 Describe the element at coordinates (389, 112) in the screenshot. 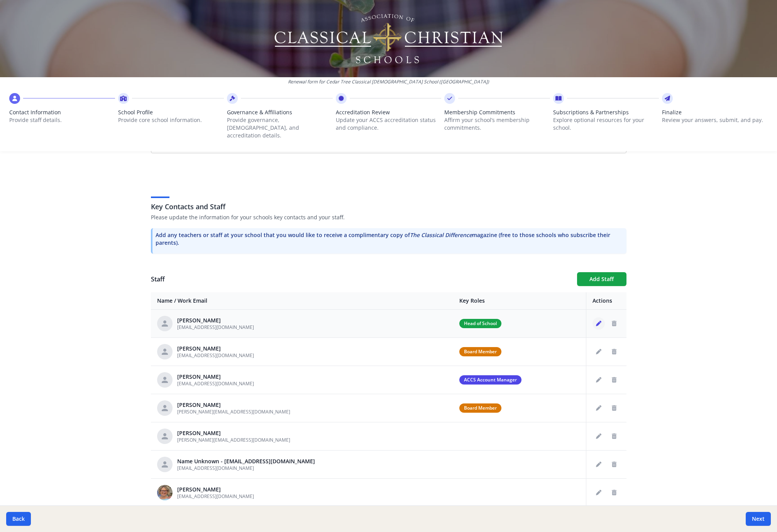

I see `span: Accreditation Review` at that location.